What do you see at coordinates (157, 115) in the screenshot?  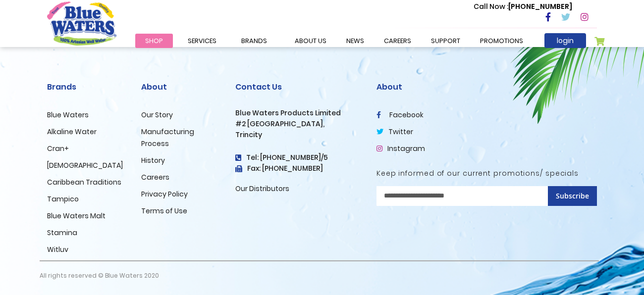 I see `a: Our Story` at bounding box center [157, 115].